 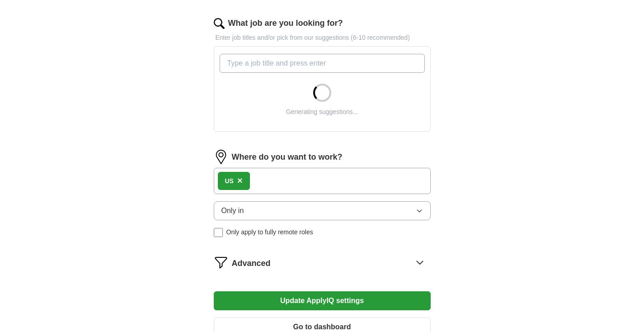 I want to click on span: Only in, so click(x=233, y=211).